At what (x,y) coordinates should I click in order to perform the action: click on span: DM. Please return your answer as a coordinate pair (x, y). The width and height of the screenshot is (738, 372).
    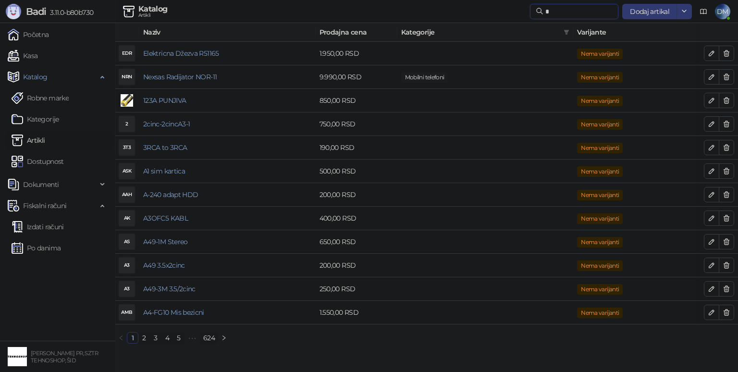
    Looking at the image, I should click on (722, 12).